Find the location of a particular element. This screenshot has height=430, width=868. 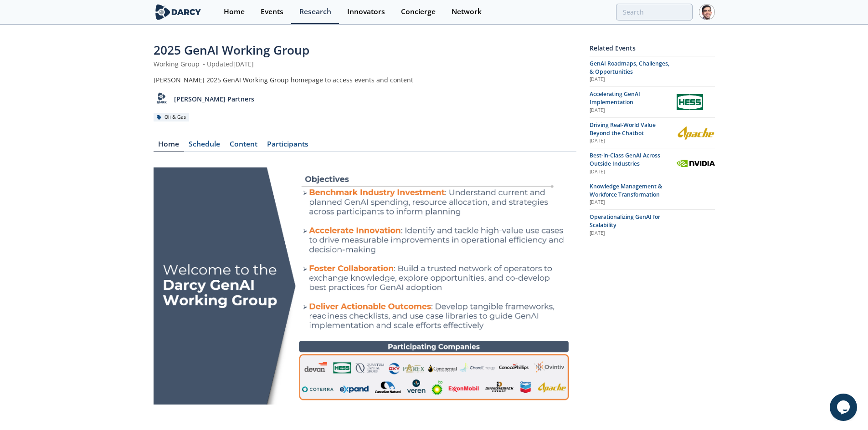

img: Hess Corporation is located at coordinates (690, 102).